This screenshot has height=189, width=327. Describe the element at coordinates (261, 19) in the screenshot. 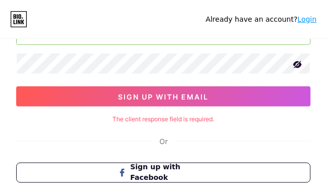

I see `div: Already have an account?` at that location.